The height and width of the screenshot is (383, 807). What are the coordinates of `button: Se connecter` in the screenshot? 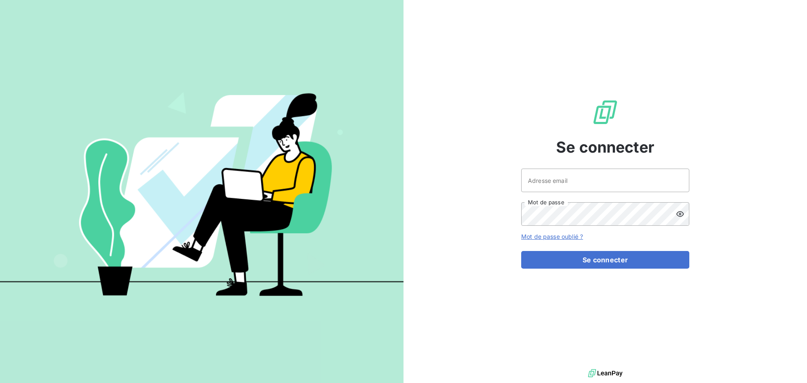 It's located at (605, 260).